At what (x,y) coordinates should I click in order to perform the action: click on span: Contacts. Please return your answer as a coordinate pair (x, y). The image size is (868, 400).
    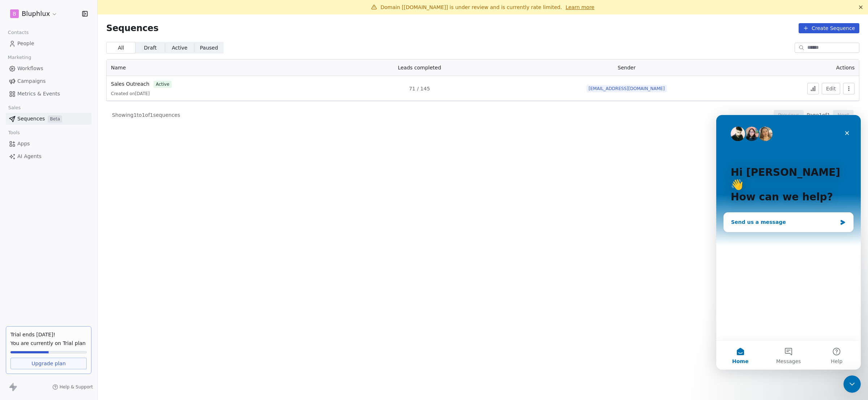
    Looking at the image, I should click on (18, 33).